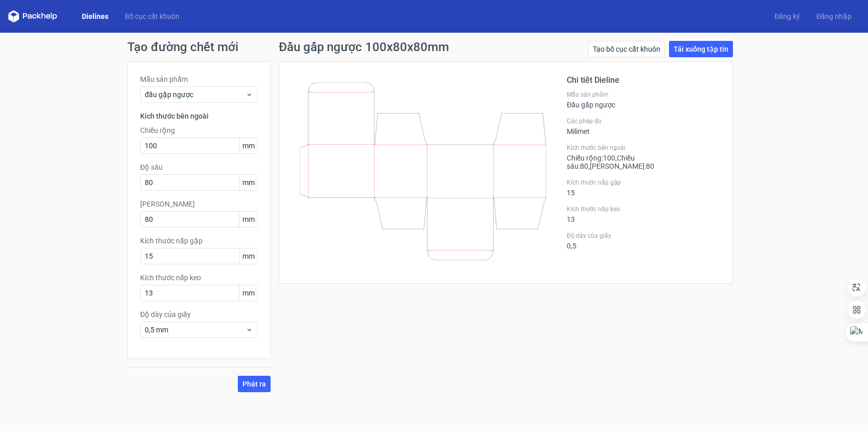  Describe the element at coordinates (151, 167) in the screenshot. I see `font: Độ sâu` at that location.